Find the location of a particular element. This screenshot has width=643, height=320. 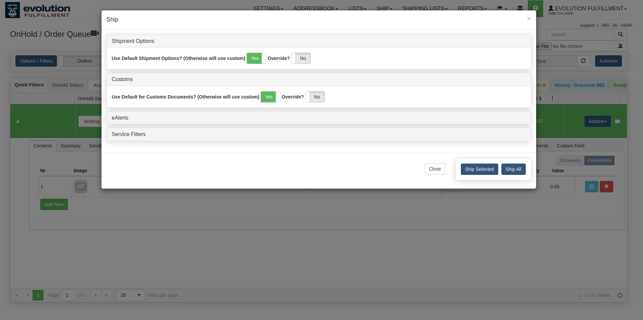

a: Customs is located at coordinates (122, 79).